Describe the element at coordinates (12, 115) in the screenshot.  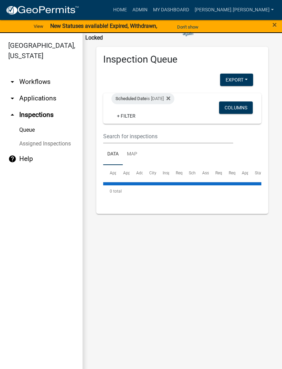
I see `i: arrow_drop_up` at that location.